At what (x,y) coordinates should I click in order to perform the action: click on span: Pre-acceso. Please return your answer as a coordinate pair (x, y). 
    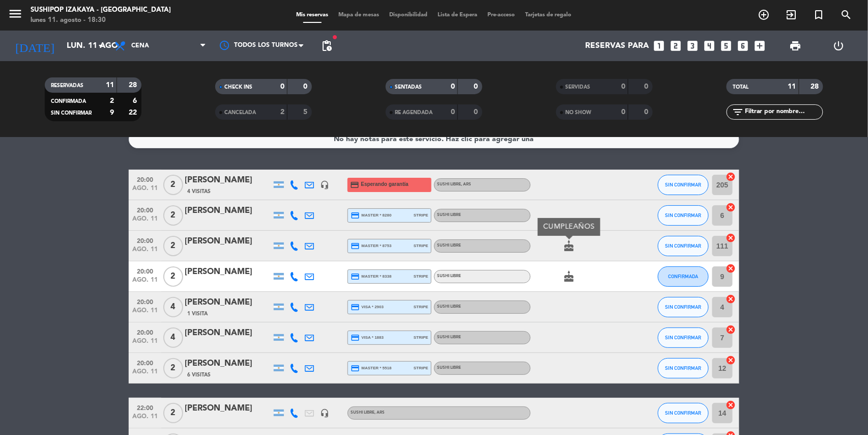
    Looking at the image, I should click on (502, 14).